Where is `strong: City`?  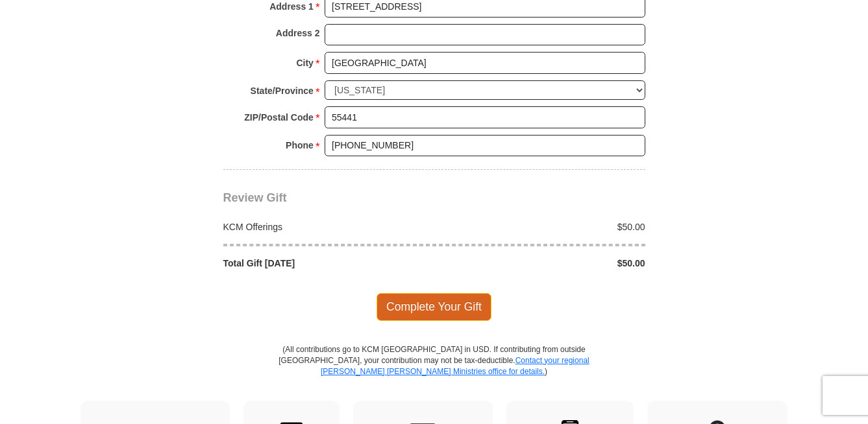 strong: City is located at coordinates (304, 63).